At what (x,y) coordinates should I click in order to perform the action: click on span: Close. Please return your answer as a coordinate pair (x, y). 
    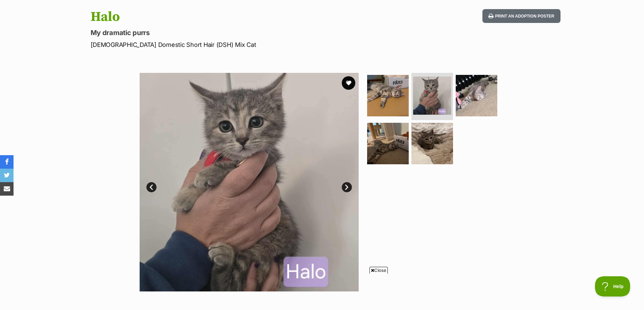
    Looking at the image, I should click on (378, 270).